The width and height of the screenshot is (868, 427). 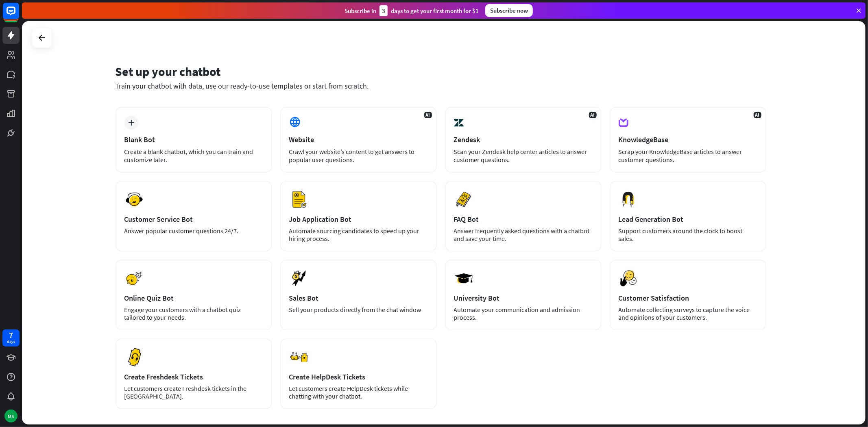 I want to click on div: Automate sourcing candidates to speed up your hiring process., so click(x=358, y=235).